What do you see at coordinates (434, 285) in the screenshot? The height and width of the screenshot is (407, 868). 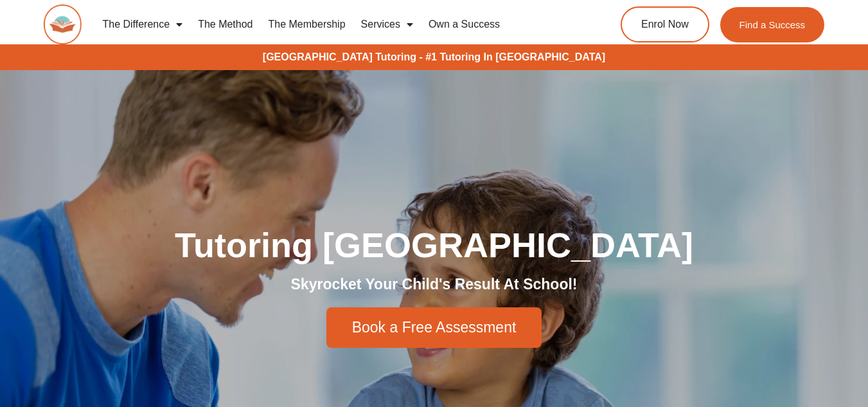 I see `h2: Skyrocket Your Child's Result At School!` at bounding box center [434, 285].